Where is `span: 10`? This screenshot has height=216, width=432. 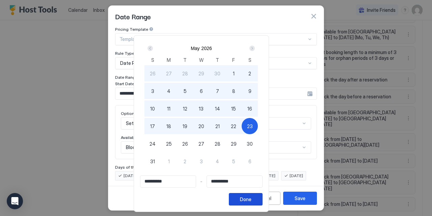 span: 10 is located at coordinates (153, 108).